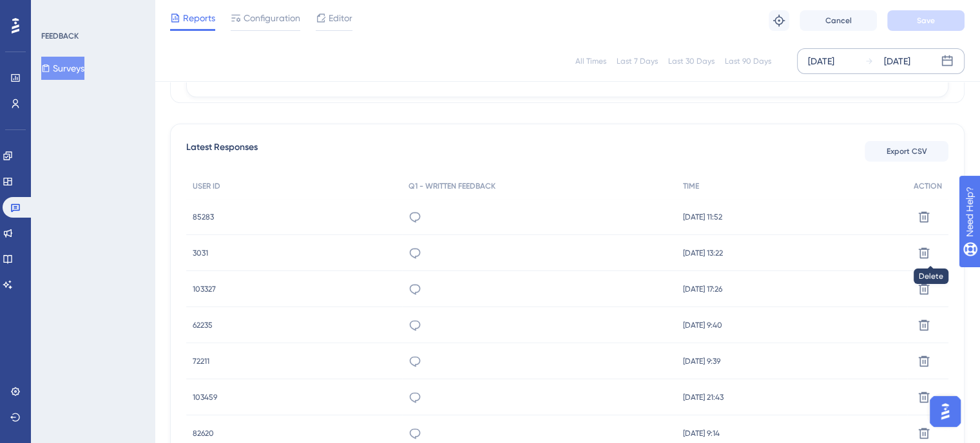 This screenshot has width=980, height=443. I want to click on div: Last 90 Days, so click(748, 61).